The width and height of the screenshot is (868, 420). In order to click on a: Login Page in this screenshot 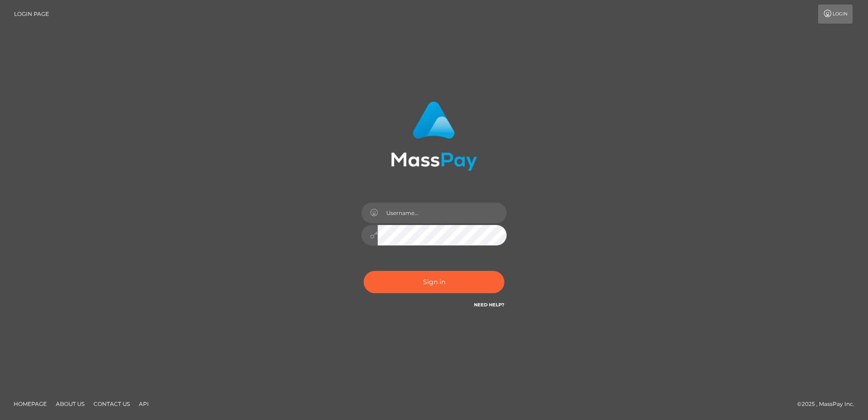, I will do `click(31, 14)`.